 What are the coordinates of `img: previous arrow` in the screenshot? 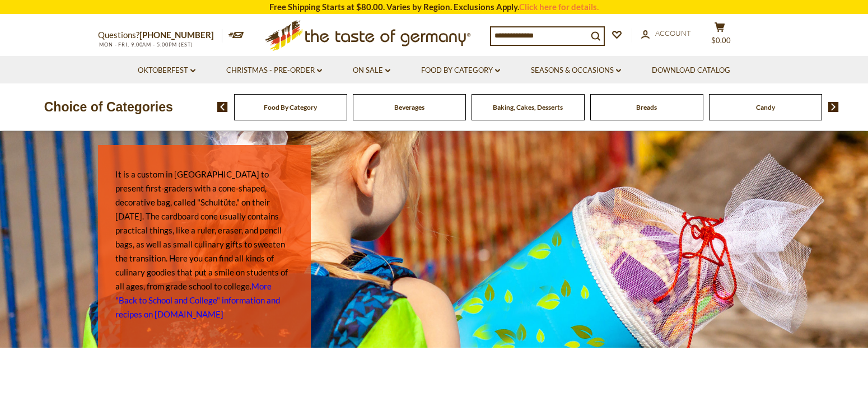 It's located at (222, 107).